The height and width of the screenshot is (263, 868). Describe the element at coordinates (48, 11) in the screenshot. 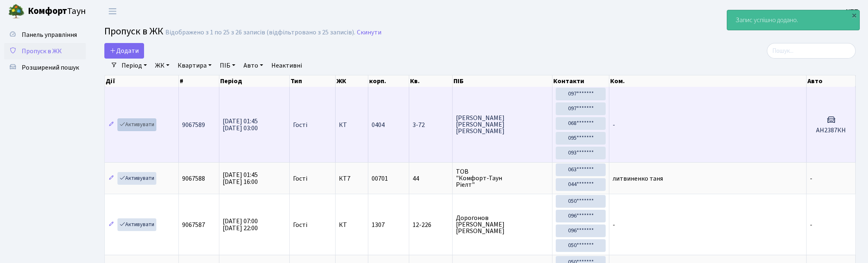

I see `b: Комфорт` at that location.